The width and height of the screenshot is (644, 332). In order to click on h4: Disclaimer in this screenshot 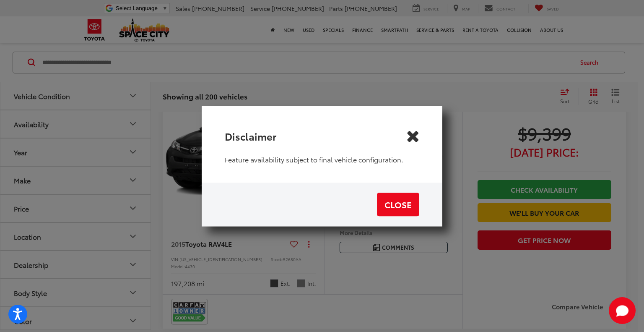, I will do `click(250, 136)`.